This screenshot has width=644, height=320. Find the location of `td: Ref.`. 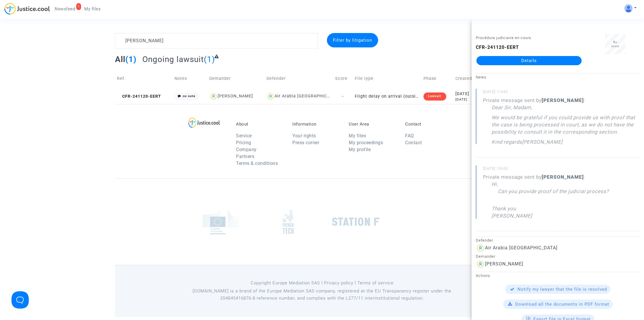

td: Ref. is located at coordinates (144, 79).